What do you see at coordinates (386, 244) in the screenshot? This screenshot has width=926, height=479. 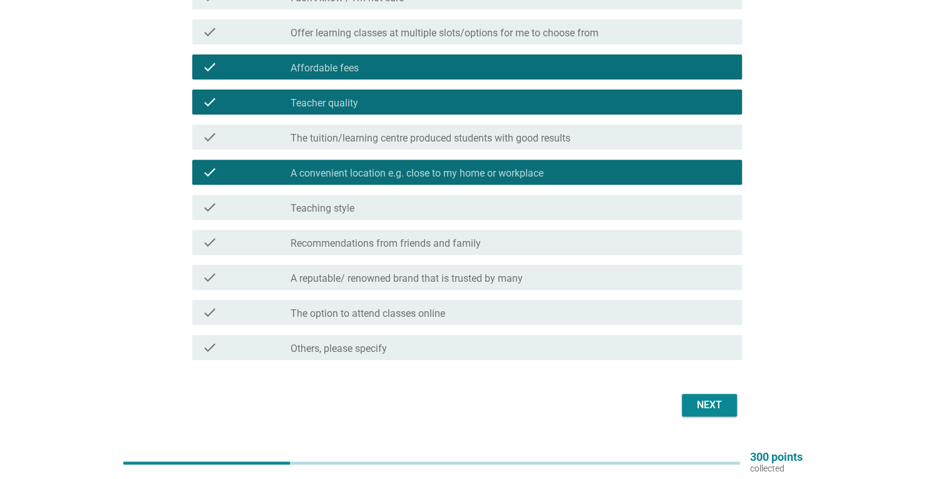 I see `label: Recommendations from friends and family` at bounding box center [386, 244].